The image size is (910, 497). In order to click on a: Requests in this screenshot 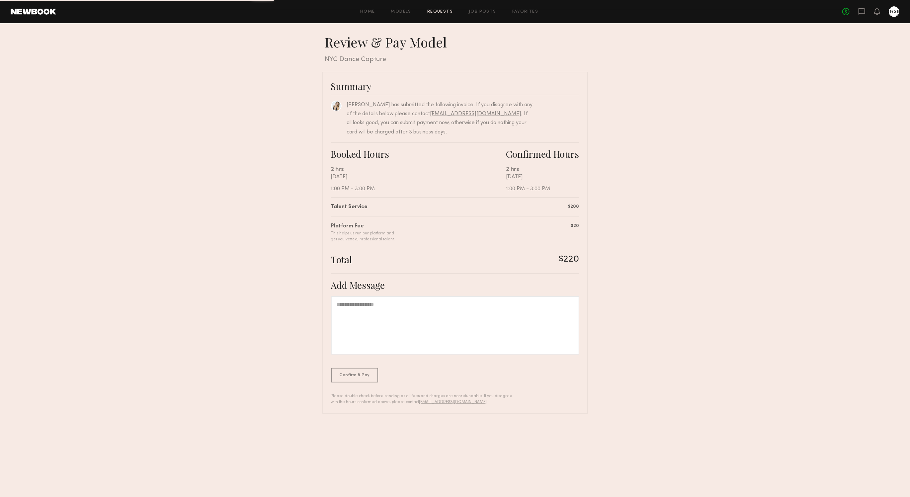, I will do `click(440, 12)`.